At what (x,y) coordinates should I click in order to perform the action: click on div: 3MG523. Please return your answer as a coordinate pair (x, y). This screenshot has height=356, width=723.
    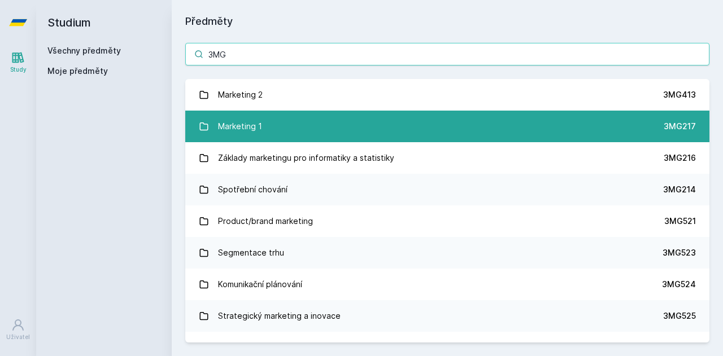
    Looking at the image, I should click on (679, 253).